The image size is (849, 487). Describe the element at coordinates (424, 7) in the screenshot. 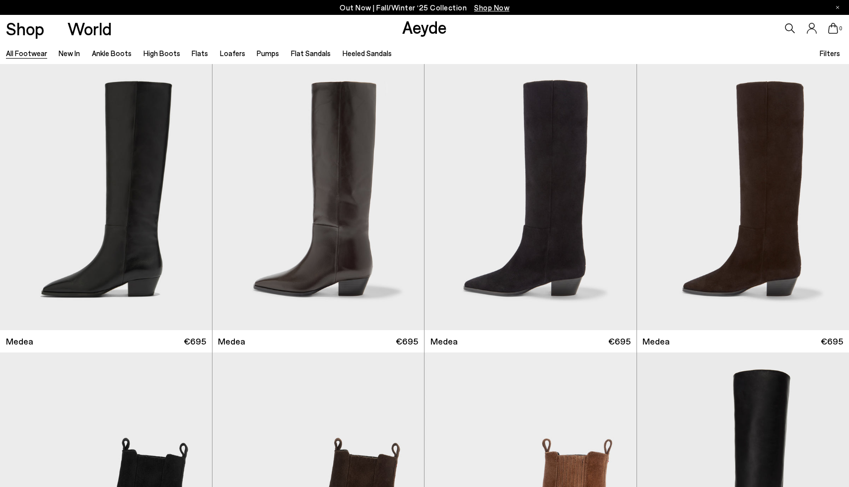

I see `p: Out Now | Fall/Winter ‘25 Collection` at that location.